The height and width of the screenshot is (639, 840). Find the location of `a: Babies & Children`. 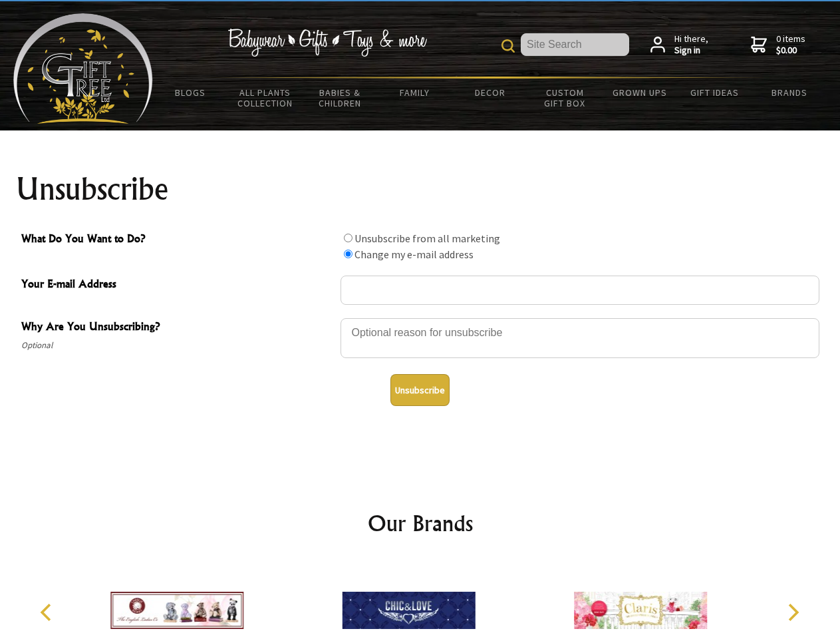

a: Babies & Children is located at coordinates (340, 98).